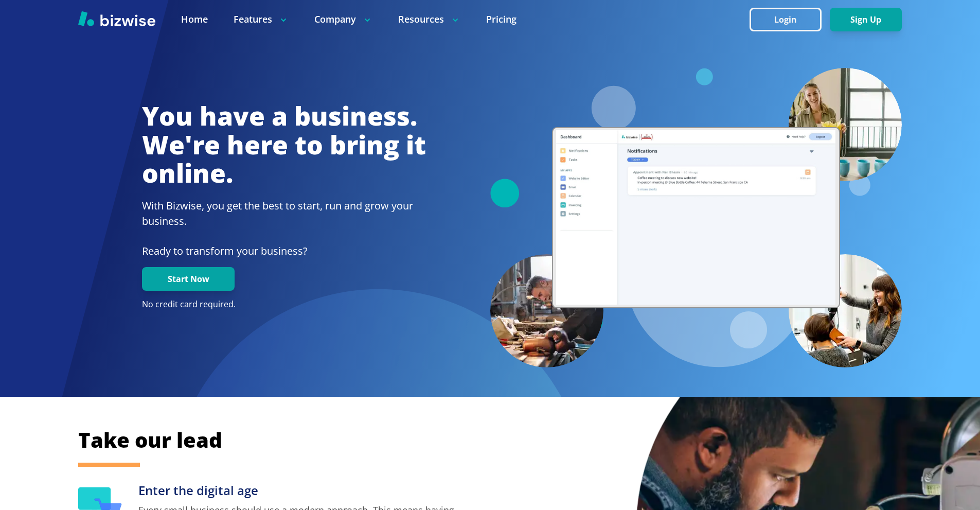 Image resolution: width=980 pixels, height=510 pixels. I want to click on p: Company, so click(343, 19).